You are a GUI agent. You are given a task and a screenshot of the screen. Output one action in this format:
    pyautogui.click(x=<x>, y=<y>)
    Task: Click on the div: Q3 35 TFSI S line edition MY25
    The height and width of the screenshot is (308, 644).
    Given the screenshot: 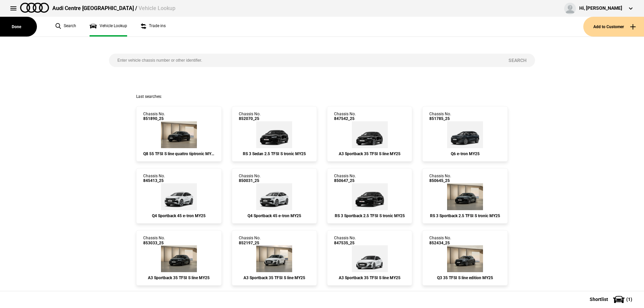 What is the action you would take?
    pyautogui.click(x=465, y=278)
    